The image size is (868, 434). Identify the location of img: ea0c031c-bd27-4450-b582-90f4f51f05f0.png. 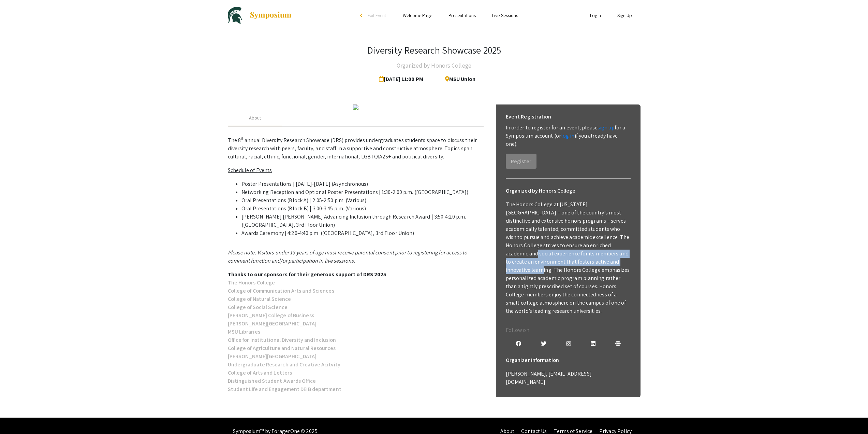
(356, 107).